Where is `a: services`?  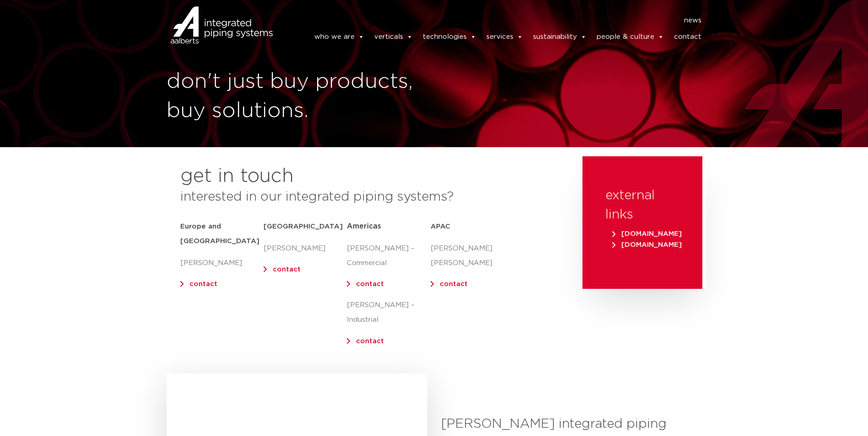
a: services is located at coordinates (505, 37).